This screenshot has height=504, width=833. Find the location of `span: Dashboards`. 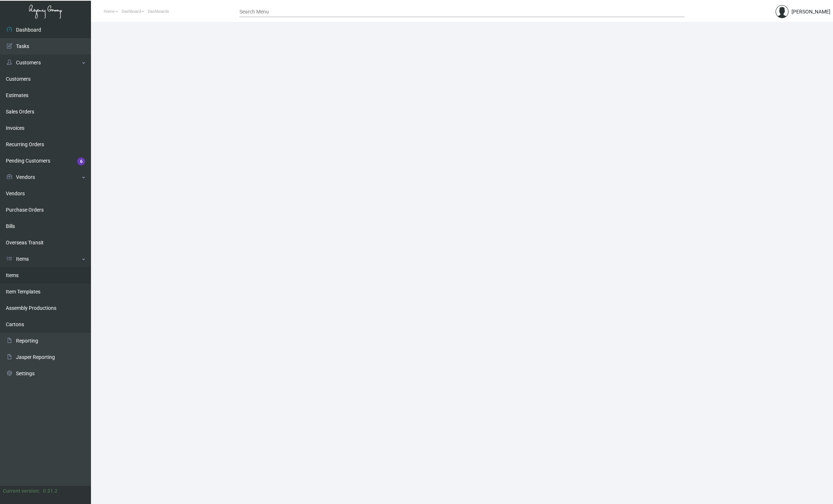

span: Dashboards is located at coordinates (158, 11).